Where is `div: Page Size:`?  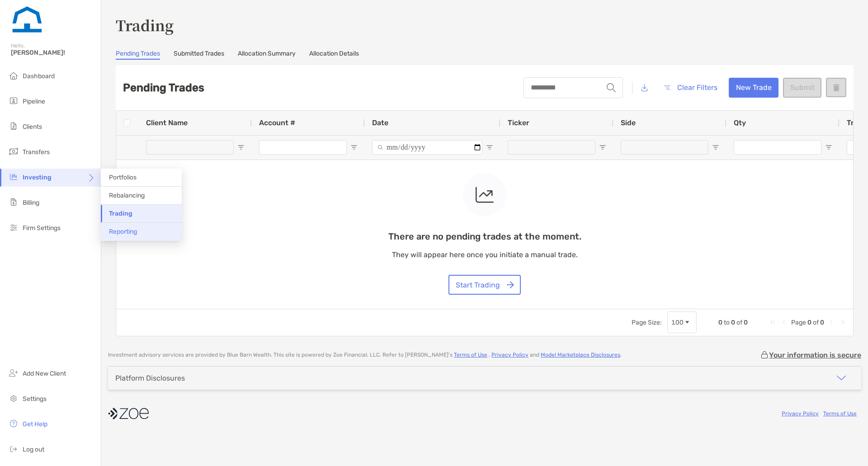 div: Page Size: is located at coordinates (647, 323).